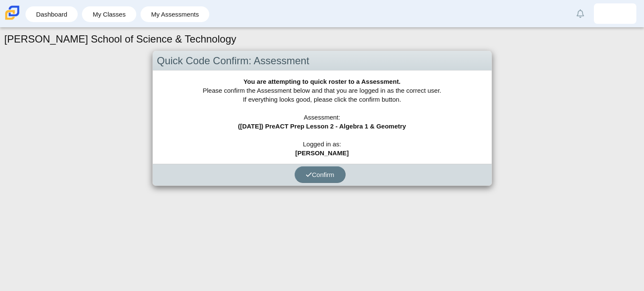 The image size is (644, 291). Describe the element at coordinates (322, 81) in the screenshot. I see `b: You are attempting to quick roster to a Assessment.` at that location.